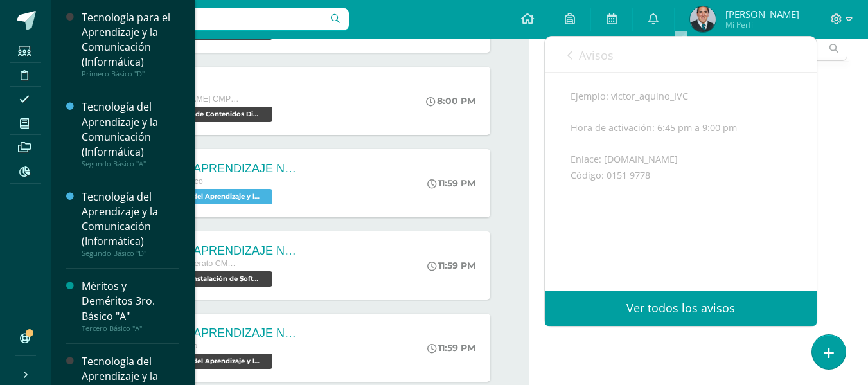 Image resolution: width=868 pixels, height=385 pixels. What do you see at coordinates (131, 74) in the screenshot?
I see `div: Primero Básico "D"` at bounding box center [131, 74].